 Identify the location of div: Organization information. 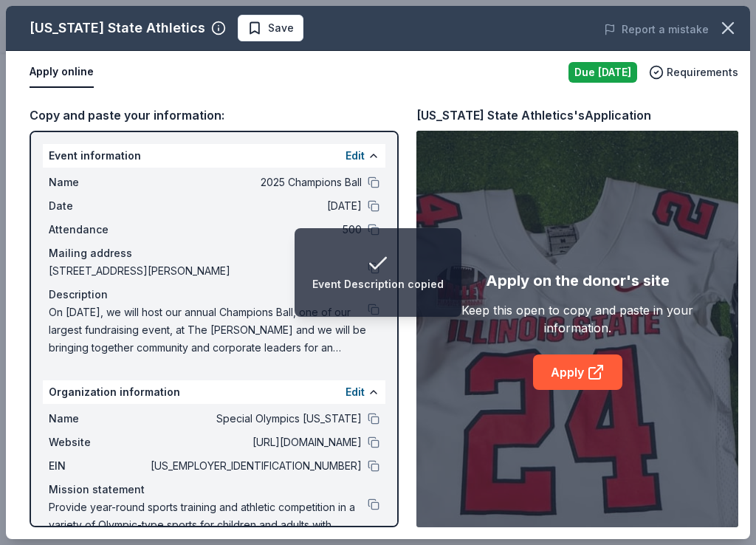
(214, 392).